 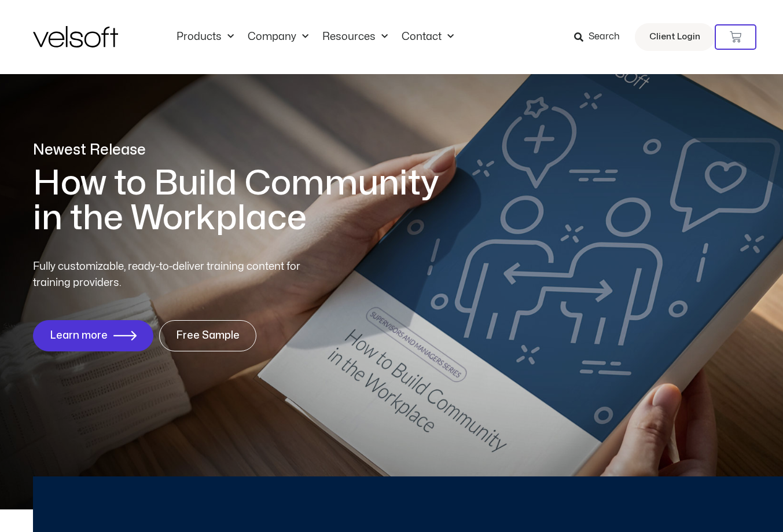 I want to click on nav: Menu, so click(x=315, y=37).